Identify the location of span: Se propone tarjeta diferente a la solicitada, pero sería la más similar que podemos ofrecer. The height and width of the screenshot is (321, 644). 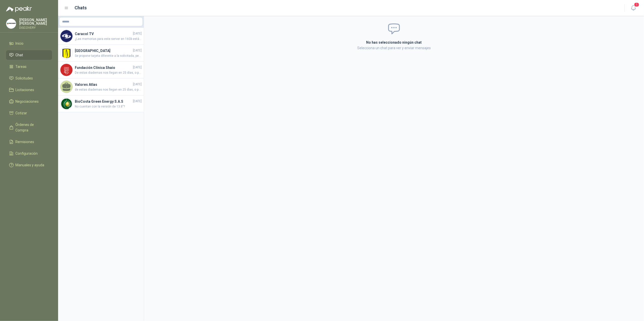
(108, 56).